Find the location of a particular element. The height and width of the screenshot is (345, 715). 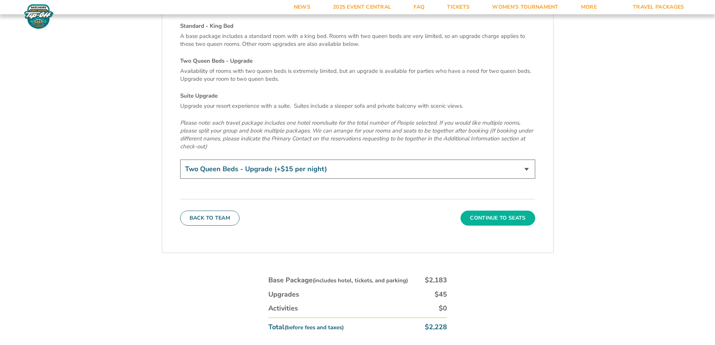

small: (includes hotel, tickets, and parking) is located at coordinates (360, 280).